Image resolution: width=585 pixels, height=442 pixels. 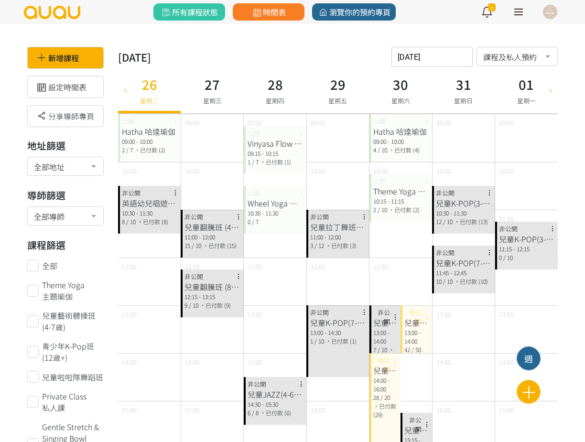 I want to click on span: 3, so click(x=491, y=7).